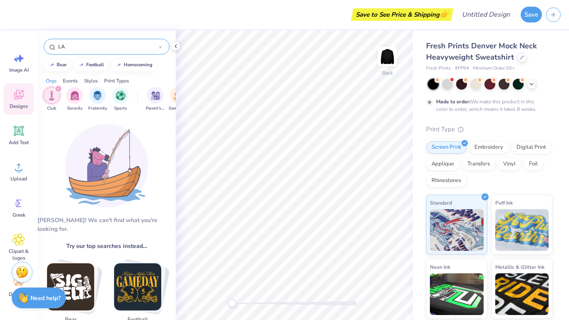 The image size is (569, 320). Describe the element at coordinates (95, 65) in the screenshot. I see `div: football` at that location.